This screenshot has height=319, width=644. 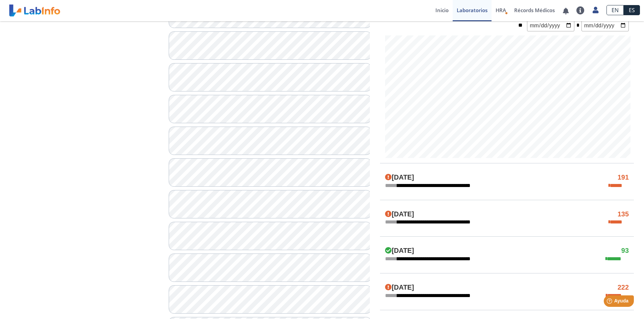 I want to click on span: HRA, so click(x=501, y=10).